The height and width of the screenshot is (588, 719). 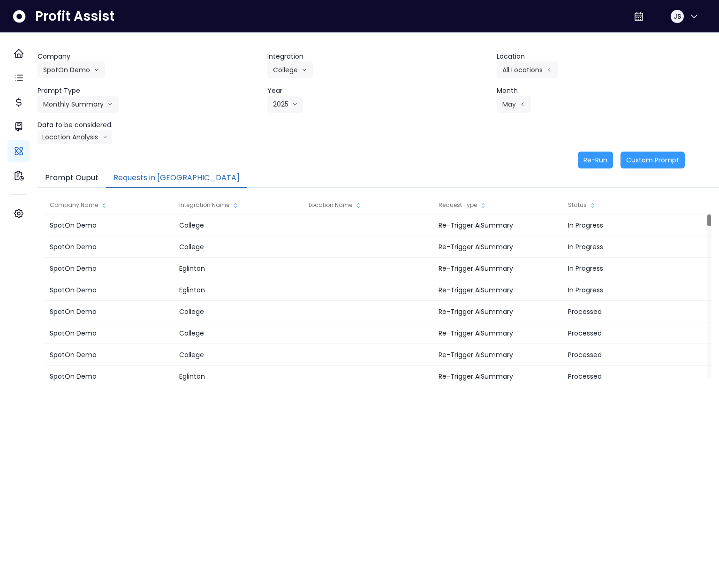 What do you see at coordinates (498, 205) in the screenshot?
I see `div: Request Type` at bounding box center [498, 205].